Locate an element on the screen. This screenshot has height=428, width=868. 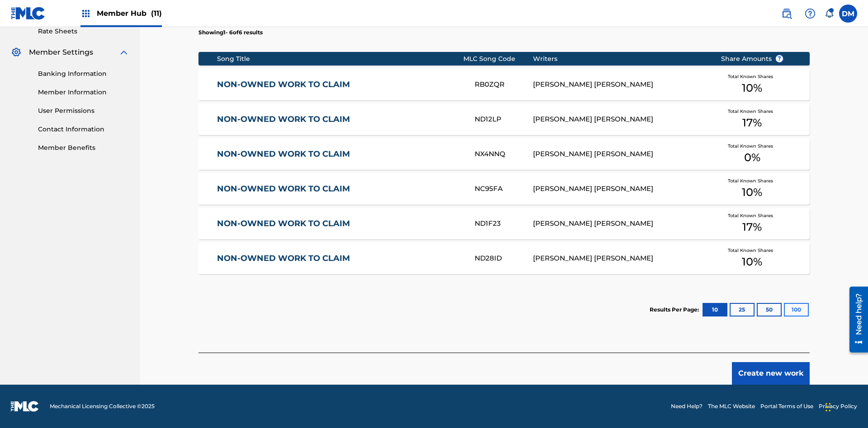
div: Drag is located at coordinates (829, 407).